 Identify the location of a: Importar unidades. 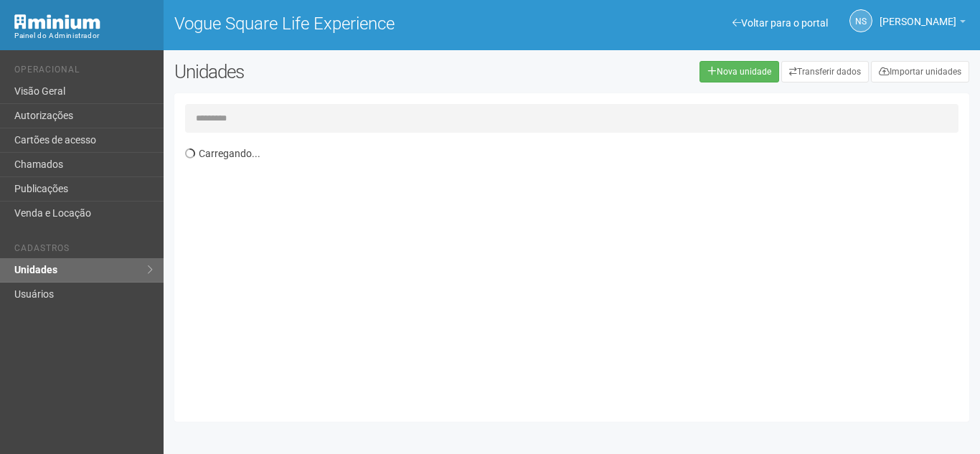
(920, 72).